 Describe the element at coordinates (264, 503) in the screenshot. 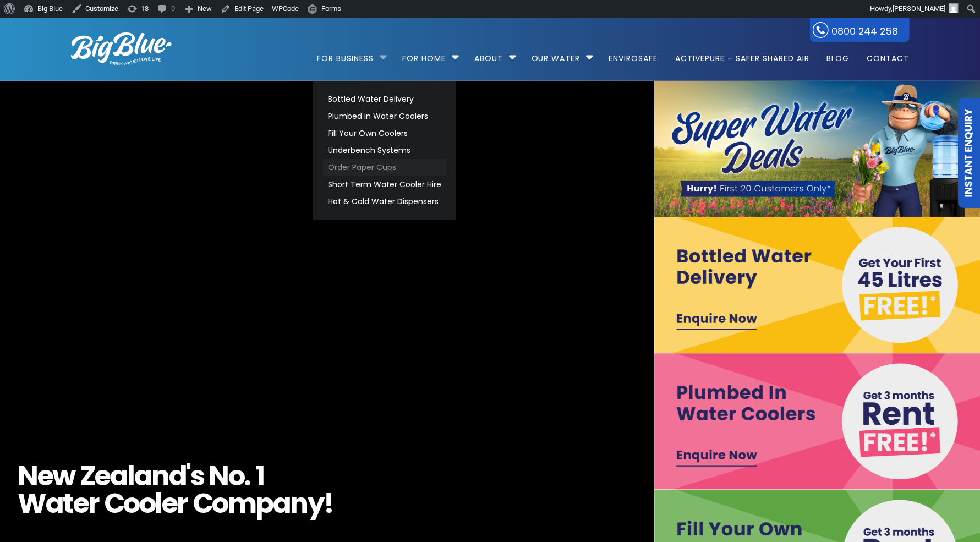

I see `span: p` at that location.